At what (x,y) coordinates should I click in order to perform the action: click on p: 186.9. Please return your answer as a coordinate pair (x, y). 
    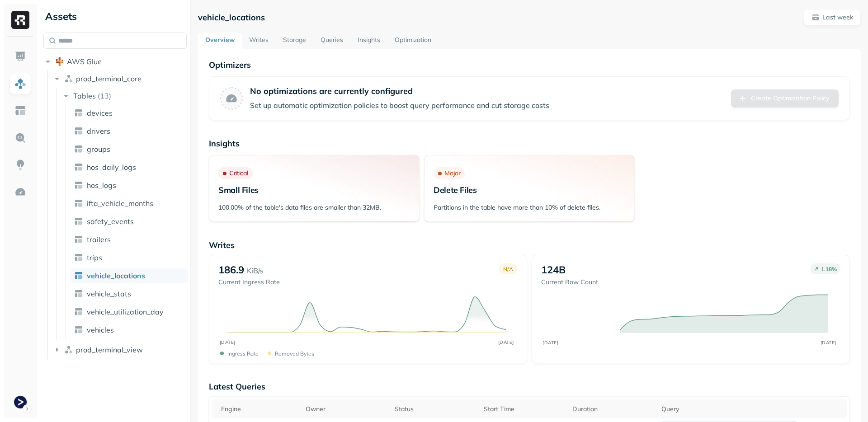
    Looking at the image, I should click on (231, 270).